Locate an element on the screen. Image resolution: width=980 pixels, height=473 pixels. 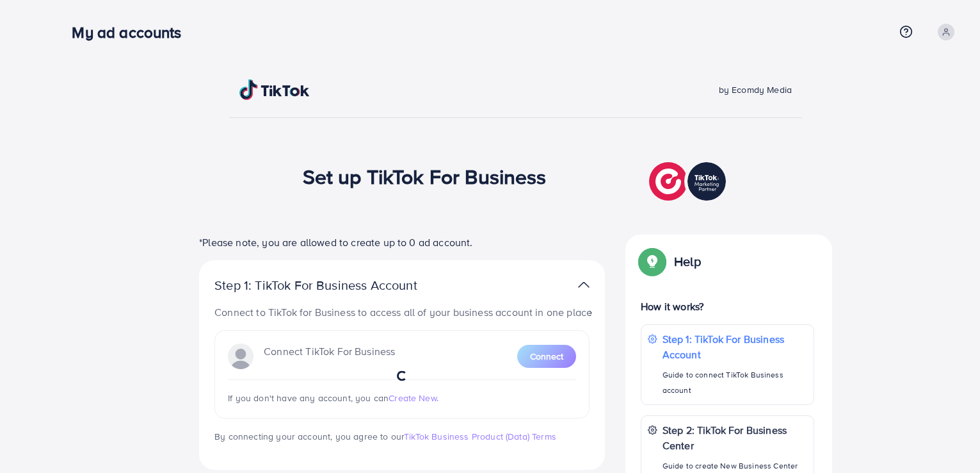
h3: My ad accounts is located at coordinates (131, 32).